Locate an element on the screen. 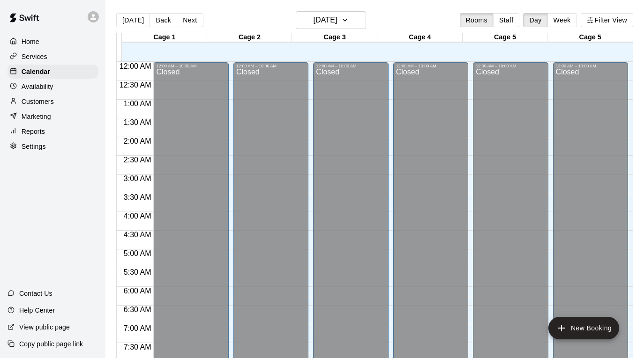 The width and height of the screenshot is (644, 358). span: 4:30 AM is located at coordinates (137, 234).